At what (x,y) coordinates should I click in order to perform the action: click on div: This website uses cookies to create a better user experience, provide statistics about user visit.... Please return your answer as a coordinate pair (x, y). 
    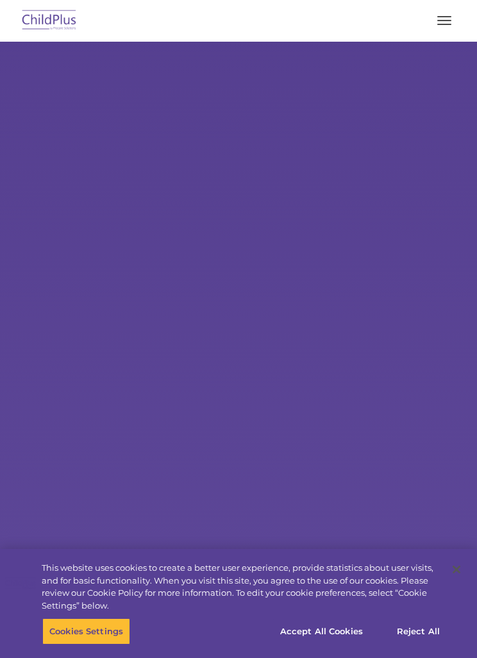
    Looking at the image, I should click on (243, 587).